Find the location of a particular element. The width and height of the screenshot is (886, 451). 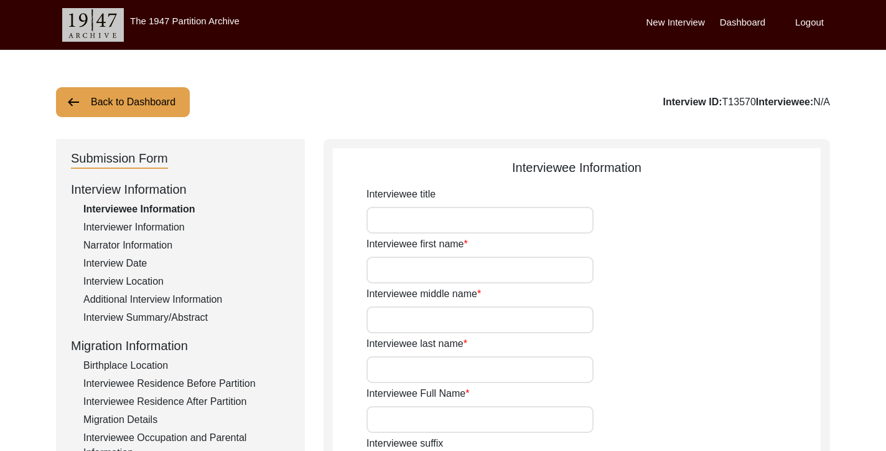

label: The 1947 Partition Archive is located at coordinates (185, 21).